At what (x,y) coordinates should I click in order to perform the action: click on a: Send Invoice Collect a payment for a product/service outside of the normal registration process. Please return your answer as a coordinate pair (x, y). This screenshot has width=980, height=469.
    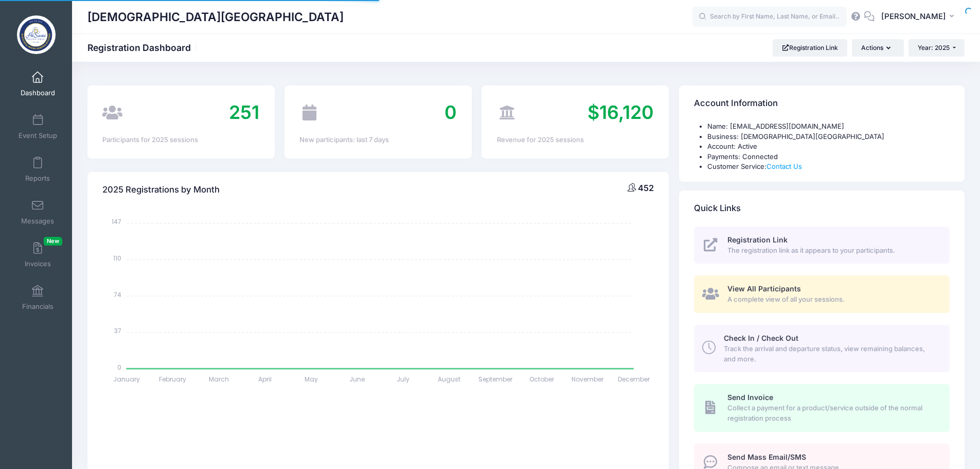
    Looking at the image, I should click on (822, 407).